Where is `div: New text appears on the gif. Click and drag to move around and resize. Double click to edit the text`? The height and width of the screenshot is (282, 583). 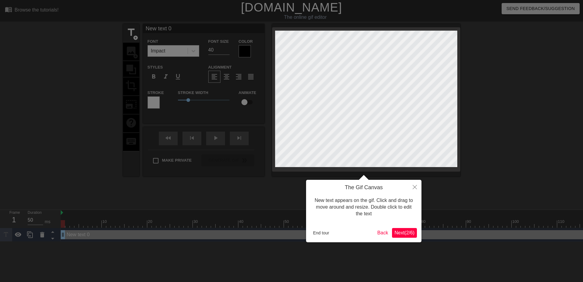 div: New text appears on the gif. Click and drag to move around and resize. Double click to edit the text is located at coordinates (364, 207).